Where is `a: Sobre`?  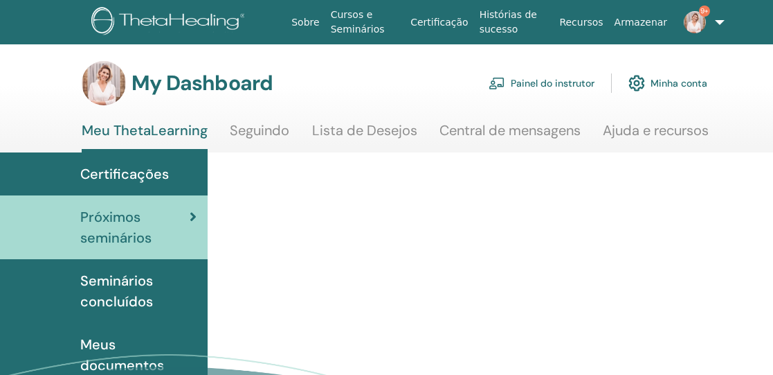 a: Sobre is located at coordinates (305, 22).